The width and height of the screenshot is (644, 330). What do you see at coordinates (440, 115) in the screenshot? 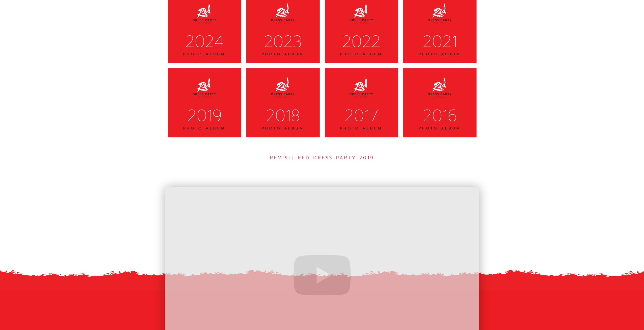
I see `div: 2016` at bounding box center [440, 115].